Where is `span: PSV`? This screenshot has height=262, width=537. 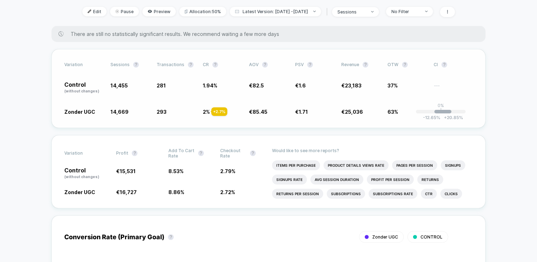
span: PSV is located at coordinates (299, 64).